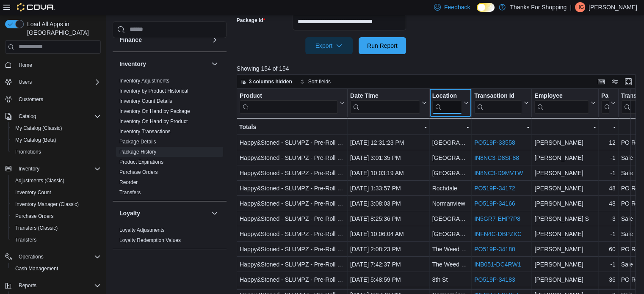 The image size is (644, 294). What do you see at coordinates (329, 46) in the screenshot?
I see `span: Export` at bounding box center [329, 46].